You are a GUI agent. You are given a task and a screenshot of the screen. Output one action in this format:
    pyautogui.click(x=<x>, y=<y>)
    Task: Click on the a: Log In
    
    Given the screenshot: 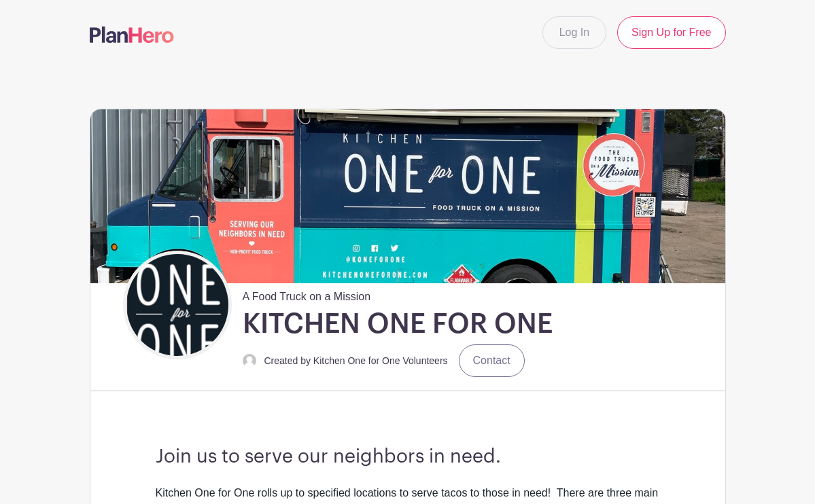 What is the action you would take?
    pyautogui.click(x=574, y=32)
    